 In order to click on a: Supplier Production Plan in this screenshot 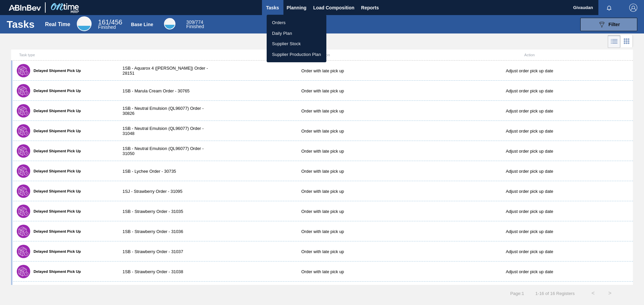, I will do `click(296, 55)`.